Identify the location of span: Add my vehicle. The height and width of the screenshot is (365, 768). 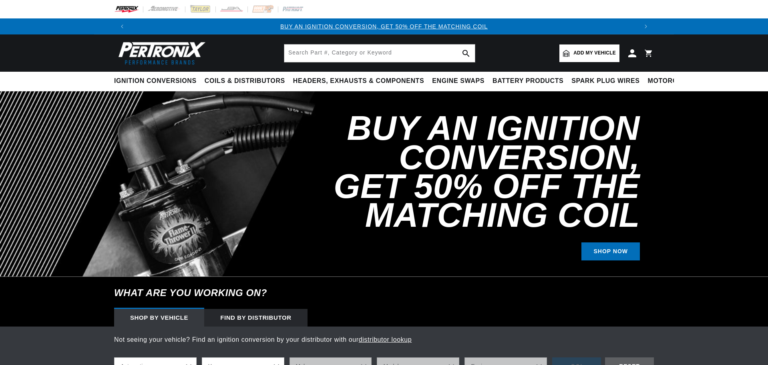
(594, 53).